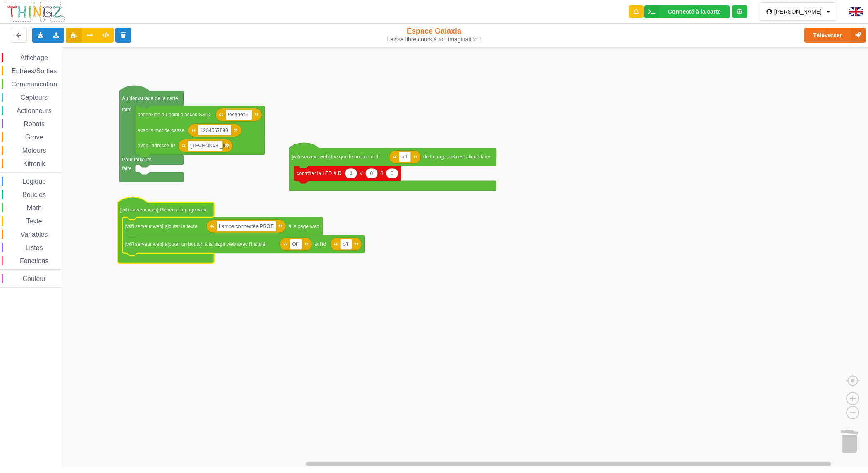 The height and width of the screenshot is (473, 868). I want to click on span: Moteurs, so click(34, 150).